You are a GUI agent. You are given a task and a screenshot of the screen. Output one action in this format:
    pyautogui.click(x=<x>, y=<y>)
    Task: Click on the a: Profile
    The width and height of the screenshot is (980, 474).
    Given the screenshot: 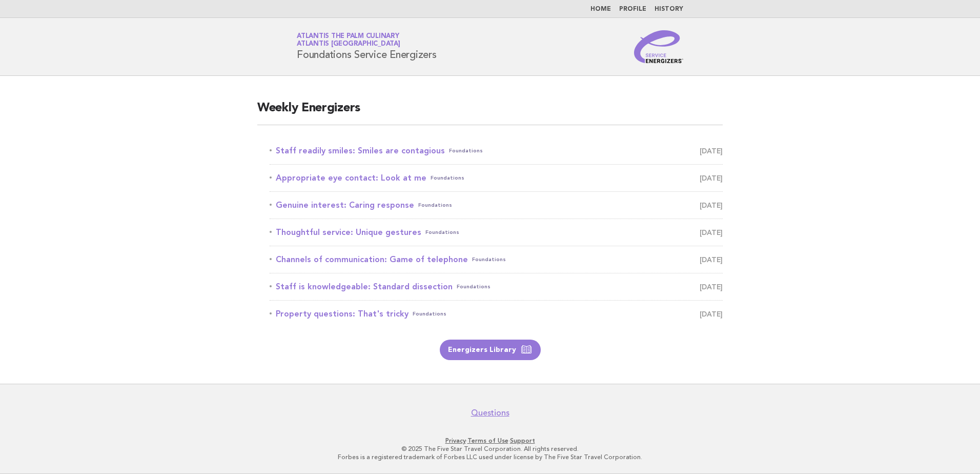 What is the action you would take?
    pyautogui.click(x=633, y=9)
    